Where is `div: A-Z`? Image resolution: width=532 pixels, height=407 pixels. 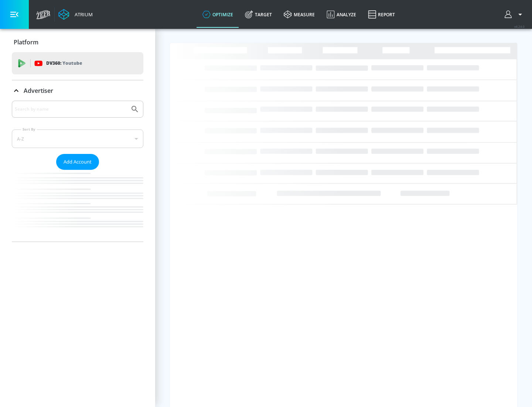
div: A-Z is located at coordinates (78, 138).